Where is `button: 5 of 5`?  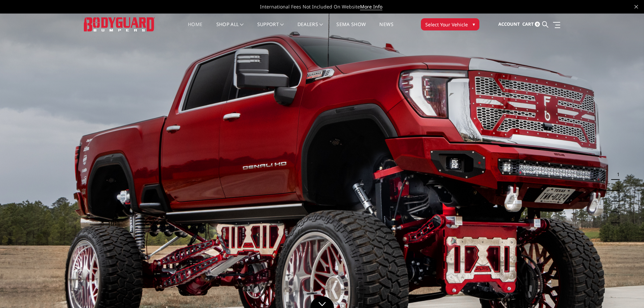
button: 5 of 5 is located at coordinates (617, 218).